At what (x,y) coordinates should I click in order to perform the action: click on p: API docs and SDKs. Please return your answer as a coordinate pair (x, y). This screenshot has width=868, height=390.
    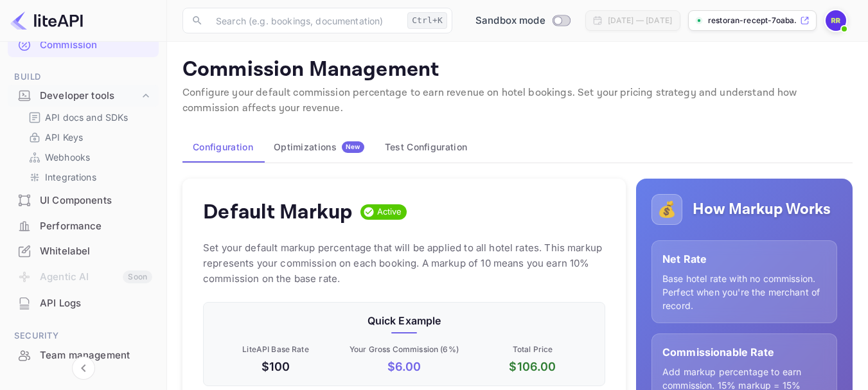
    Looking at the image, I should click on (87, 117).